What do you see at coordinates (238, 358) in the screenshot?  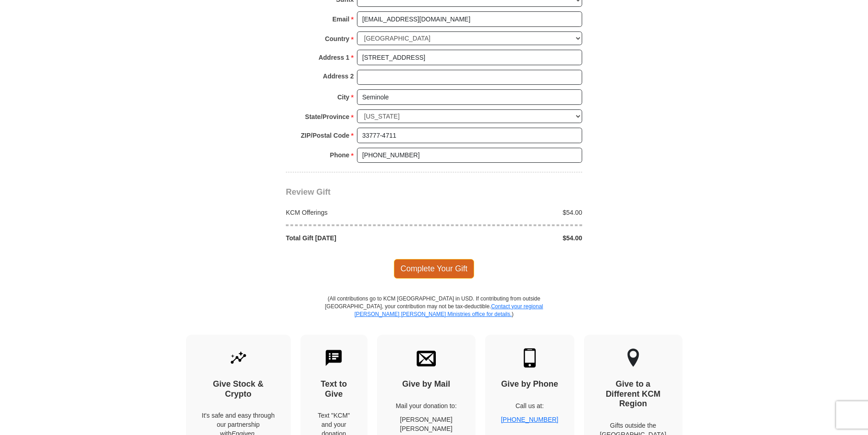 I see `img: give-by-stock.svg` at bounding box center [238, 358].